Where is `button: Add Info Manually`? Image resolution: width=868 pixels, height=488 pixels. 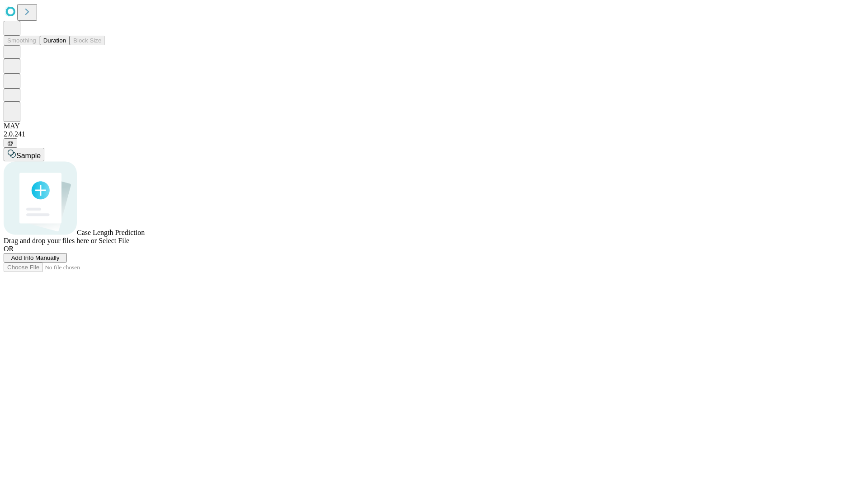 button: Add Info Manually is located at coordinates (35, 258).